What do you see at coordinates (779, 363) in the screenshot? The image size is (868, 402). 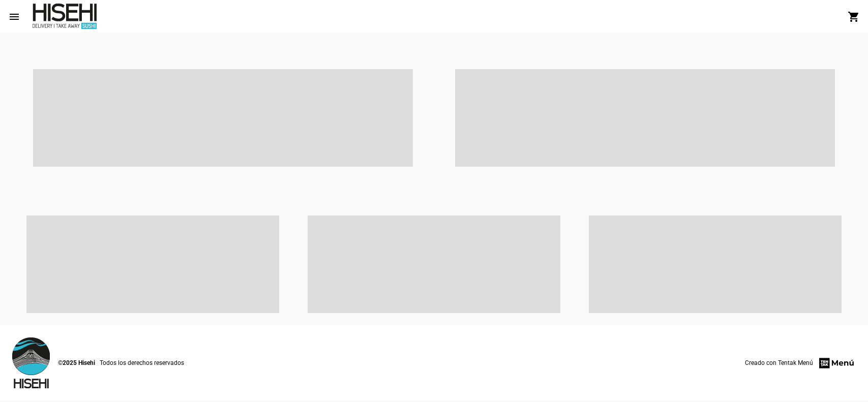 I see `span: Creado con Tentak Menú` at bounding box center [779, 363].